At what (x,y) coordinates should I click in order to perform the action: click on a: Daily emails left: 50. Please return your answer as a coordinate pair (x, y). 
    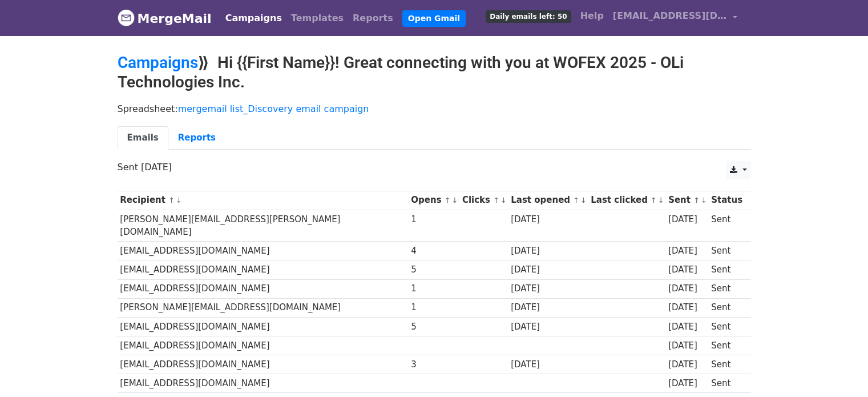
    Looking at the image, I should click on (528, 16).